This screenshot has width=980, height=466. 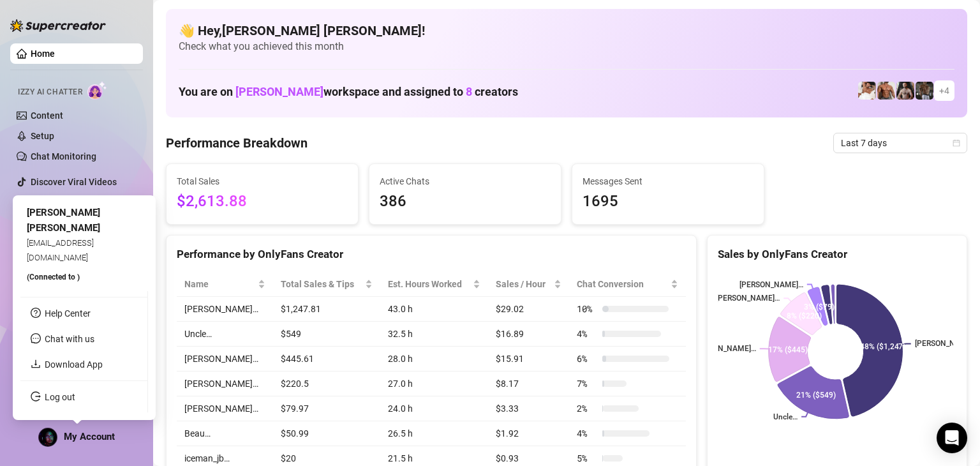 I want to click on span: 8, so click(x=469, y=92).